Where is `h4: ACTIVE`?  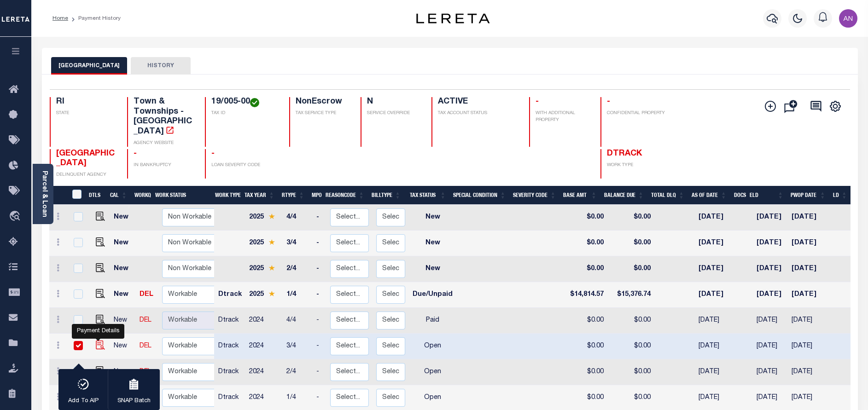 h4: ACTIVE is located at coordinates (477, 102).